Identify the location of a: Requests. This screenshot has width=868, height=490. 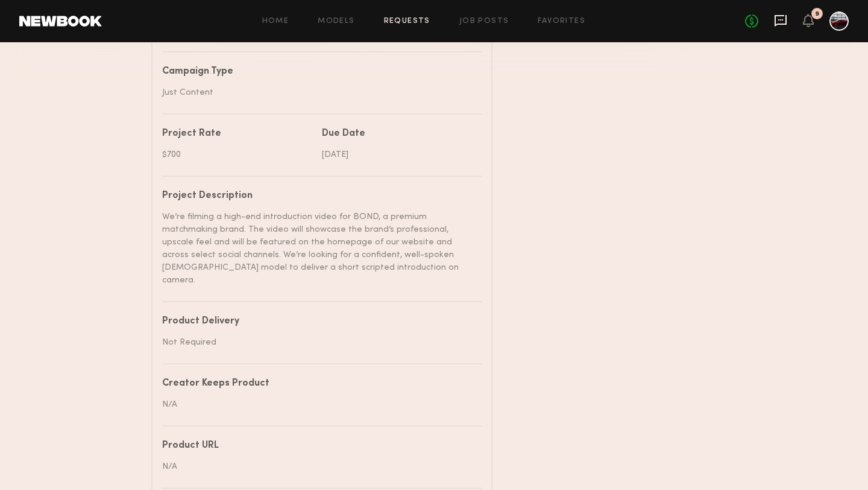
(407, 21).